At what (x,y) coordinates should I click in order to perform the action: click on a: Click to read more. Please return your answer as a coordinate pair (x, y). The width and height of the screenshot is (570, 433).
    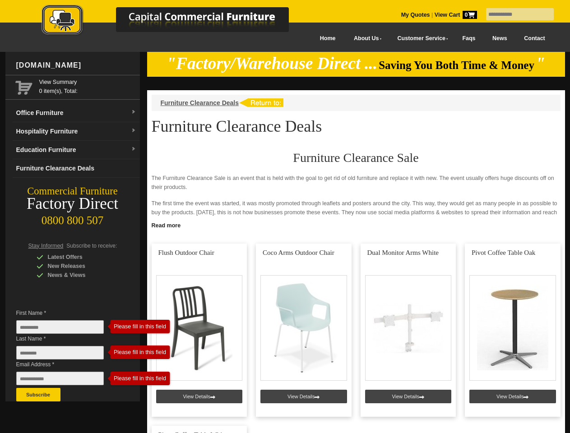
    Looking at the image, I should click on (356, 224).